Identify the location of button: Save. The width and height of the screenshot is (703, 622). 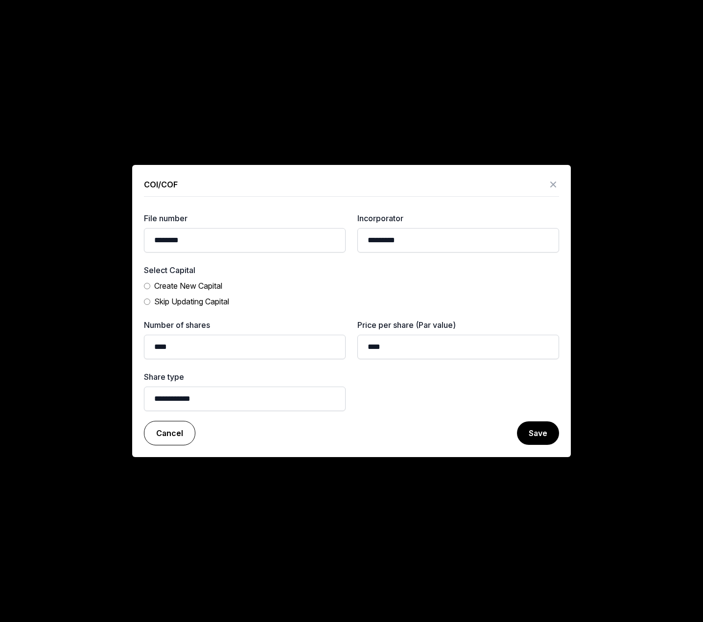
(538, 433).